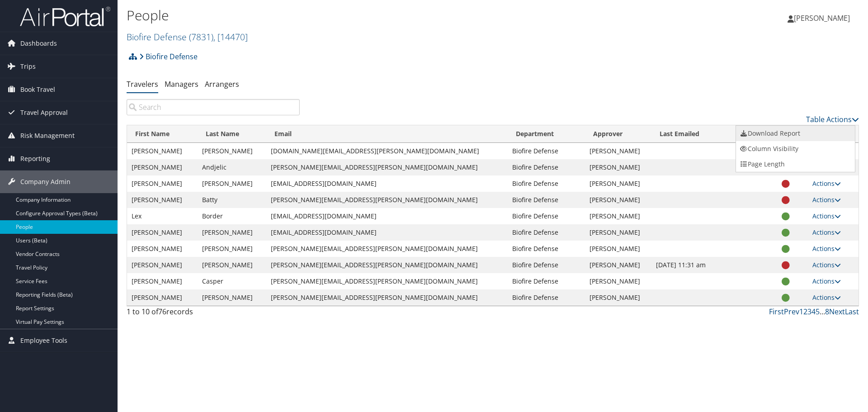 The image size is (868, 412). What do you see at coordinates (38, 90) in the screenshot?
I see `span: Book Travel` at bounding box center [38, 90].